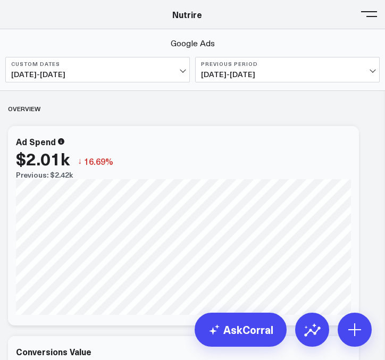 The height and width of the screenshot is (360, 385). I want to click on div: Overview, so click(24, 108).